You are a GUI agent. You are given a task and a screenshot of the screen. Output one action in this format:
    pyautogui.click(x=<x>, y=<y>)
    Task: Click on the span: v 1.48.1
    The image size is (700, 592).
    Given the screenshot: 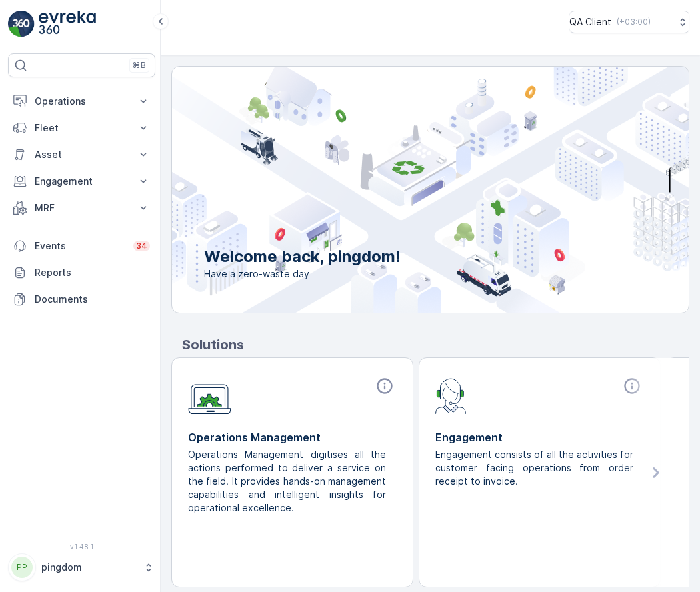 What is the action you would take?
    pyautogui.click(x=81, y=547)
    